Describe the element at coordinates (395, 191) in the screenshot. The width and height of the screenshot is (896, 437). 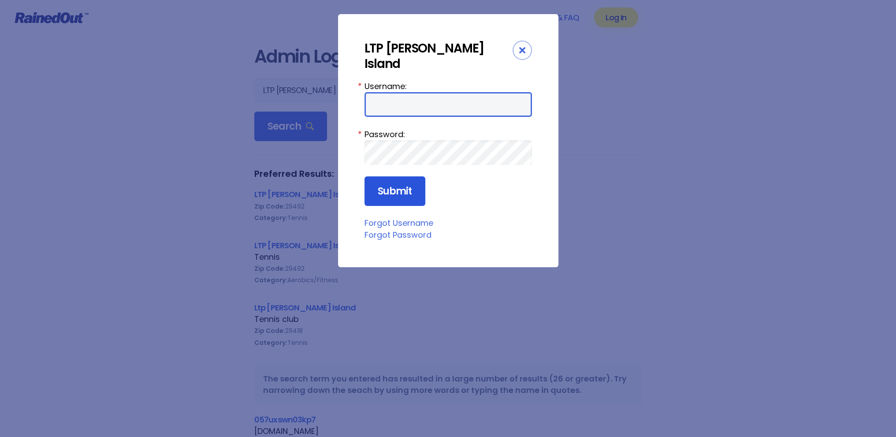
I see `input: Submit` at that location.